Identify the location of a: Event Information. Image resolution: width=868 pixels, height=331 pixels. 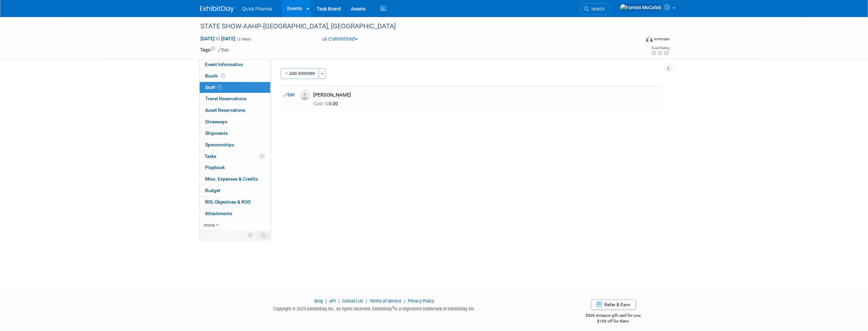
(236, 65).